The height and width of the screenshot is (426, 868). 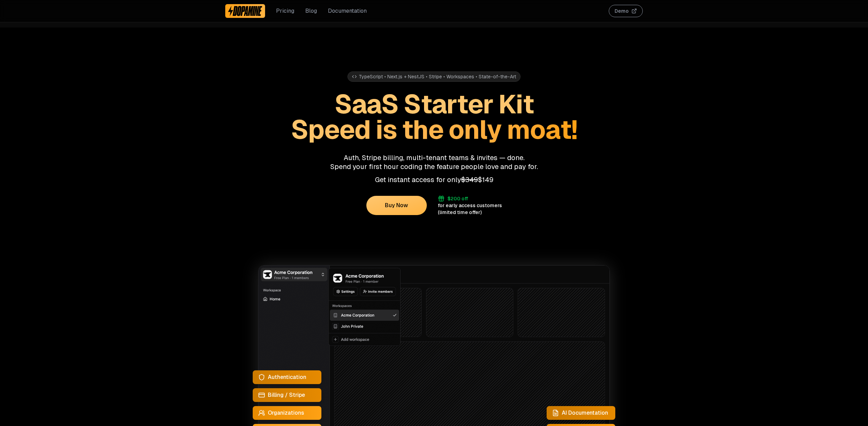 What do you see at coordinates (287, 395) in the screenshot?
I see `span: Billing / Stripe` at bounding box center [287, 395].